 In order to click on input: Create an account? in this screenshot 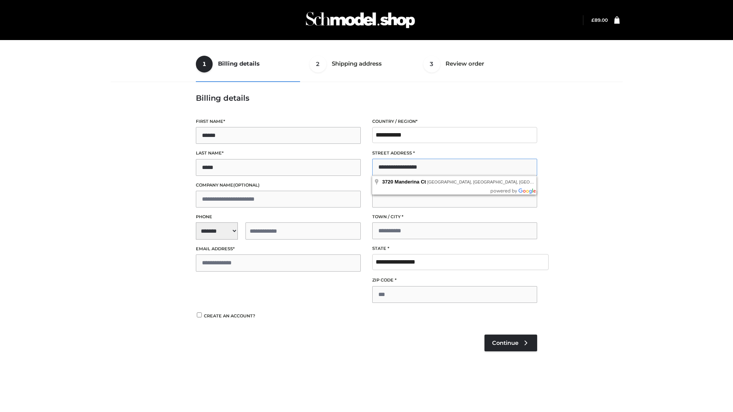, I will do `click(199, 315)`.